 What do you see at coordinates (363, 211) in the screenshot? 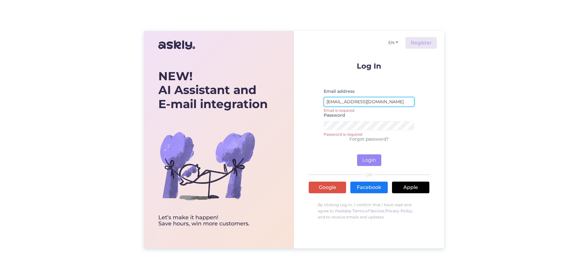
I see `a: Askly Terms of Service` at bounding box center [363, 211].